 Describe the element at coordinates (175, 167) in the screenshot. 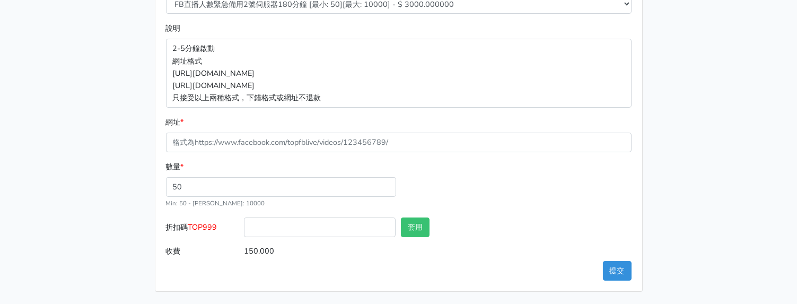

I see `label: 數量` at that location.